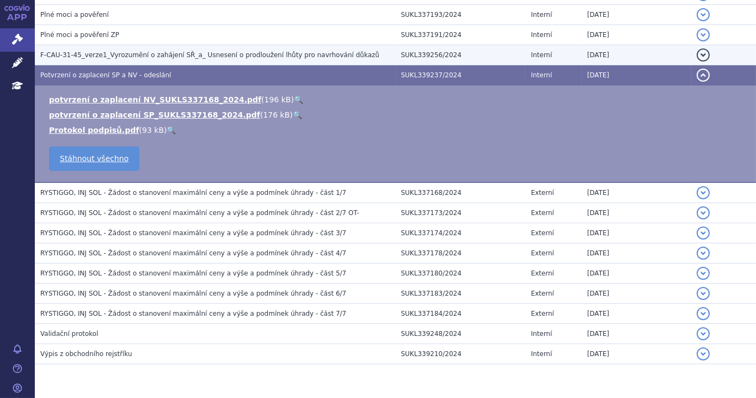 Image resolution: width=756 pixels, height=398 pixels. What do you see at coordinates (460, 213) in the screenshot?
I see `td: SUKL337173/2024` at bounding box center [460, 213].